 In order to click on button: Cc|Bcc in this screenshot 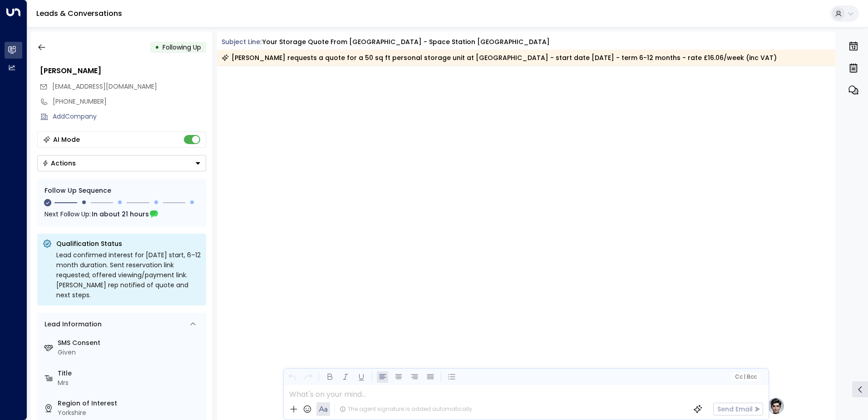, I will do `click(745, 377)`.